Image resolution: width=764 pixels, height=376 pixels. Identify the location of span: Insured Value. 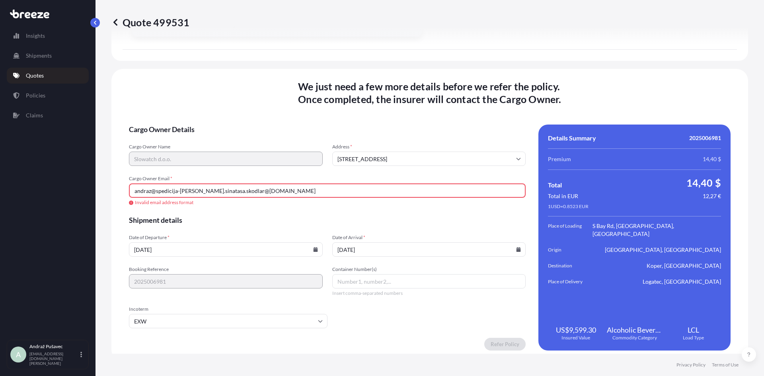
(576, 338).